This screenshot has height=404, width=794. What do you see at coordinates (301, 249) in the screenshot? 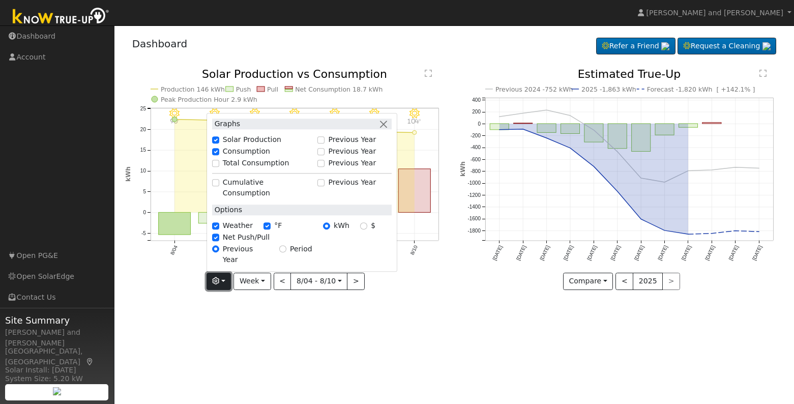
I see `label: Period` at bounding box center [301, 249].